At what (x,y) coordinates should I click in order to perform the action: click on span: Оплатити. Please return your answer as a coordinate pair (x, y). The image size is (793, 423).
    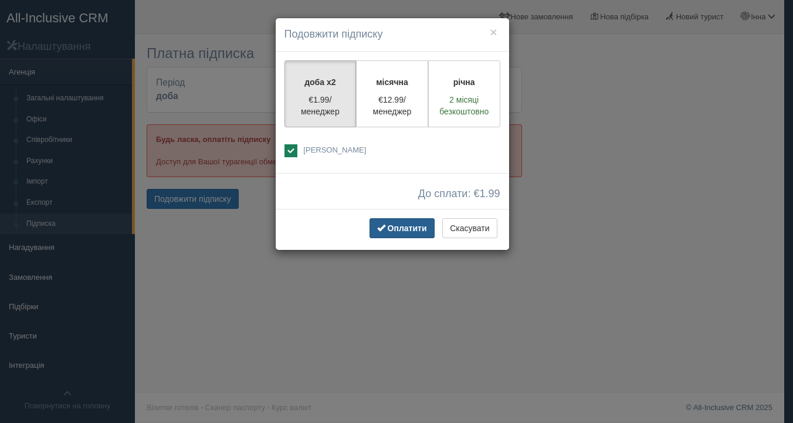
    Looking at the image, I should click on (407, 228).